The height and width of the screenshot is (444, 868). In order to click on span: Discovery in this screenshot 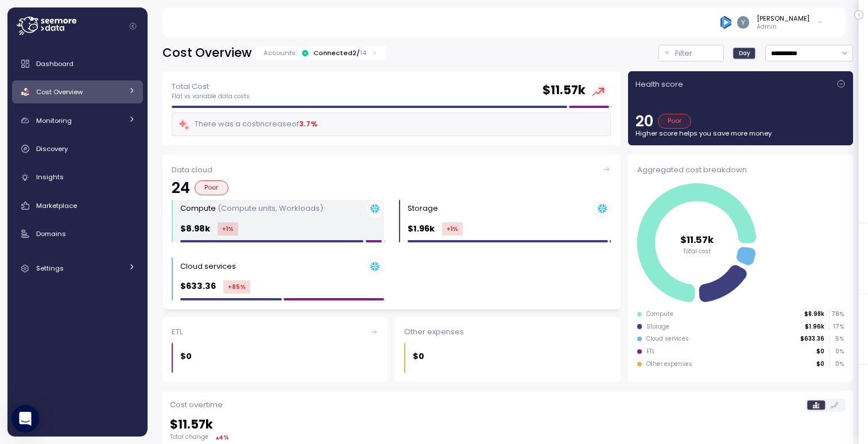, I will do `click(52, 149)`.